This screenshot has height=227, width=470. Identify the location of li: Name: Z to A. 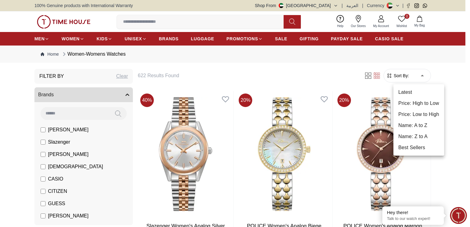
(418, 136).